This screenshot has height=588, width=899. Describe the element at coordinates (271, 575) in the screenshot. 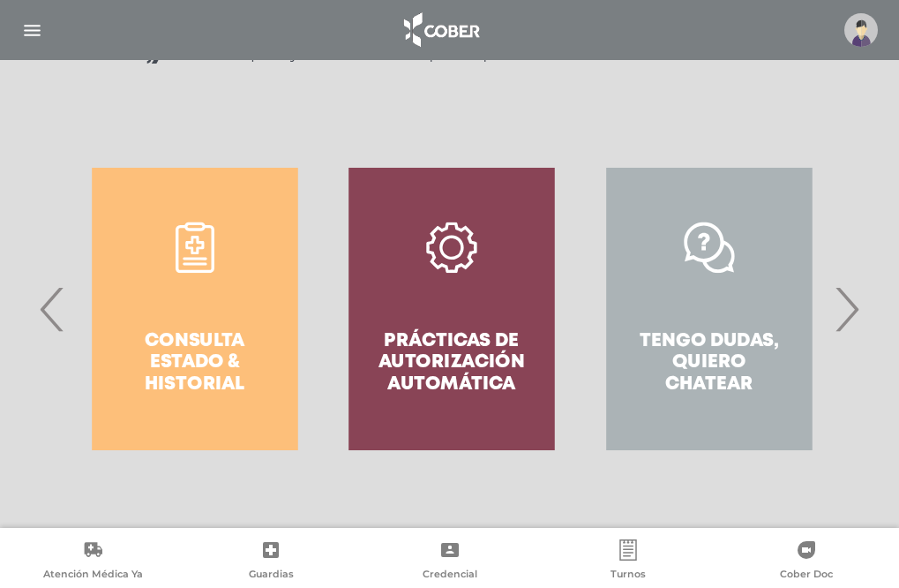

I see `span: Guardias` at that location.